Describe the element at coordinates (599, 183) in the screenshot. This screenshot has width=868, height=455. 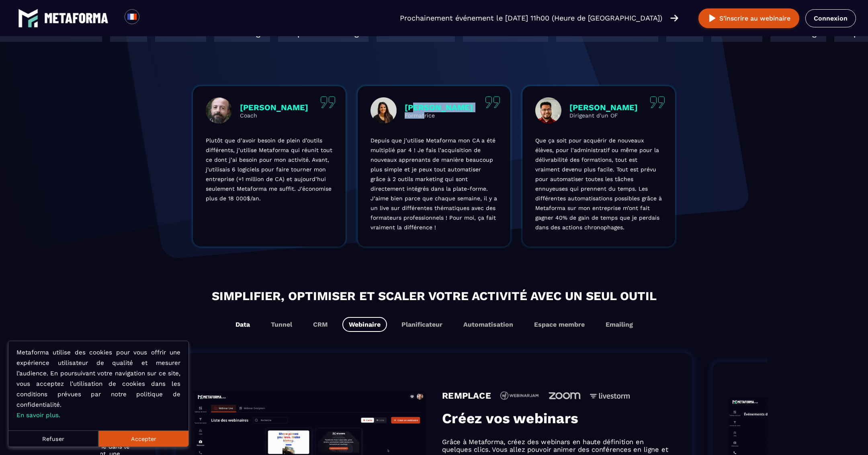
I see `p: Que ça soit pour acquérir de nouveaux élèves, pour l’administratif ou même pour la délivrabilité ...` at that location.